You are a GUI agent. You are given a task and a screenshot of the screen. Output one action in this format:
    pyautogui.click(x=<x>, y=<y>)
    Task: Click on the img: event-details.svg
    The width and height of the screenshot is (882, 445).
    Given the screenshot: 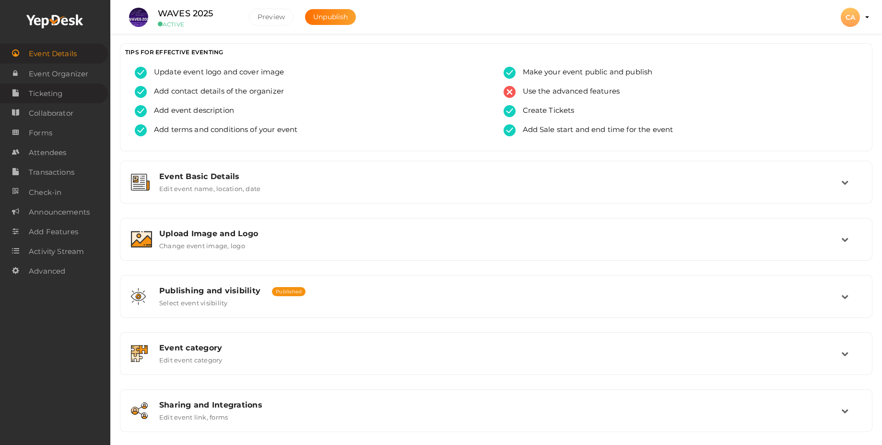 What is the action you would take?
    pyautogui.click(x=140, y=182)
    